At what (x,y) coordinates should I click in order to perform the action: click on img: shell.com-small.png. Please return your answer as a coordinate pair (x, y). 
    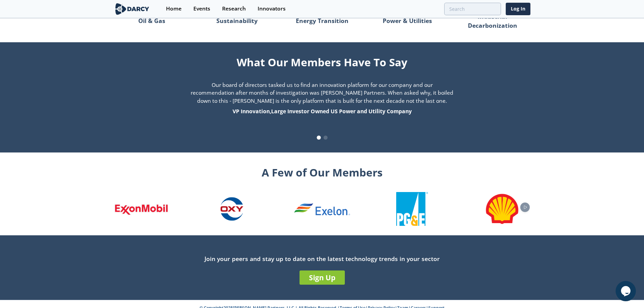
    Looking at the image, I should click on (502, 209).